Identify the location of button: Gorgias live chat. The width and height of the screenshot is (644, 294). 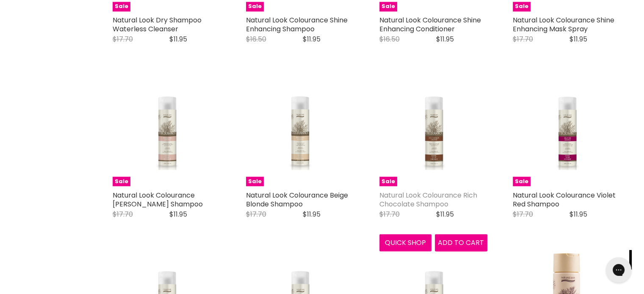
(17, 16).